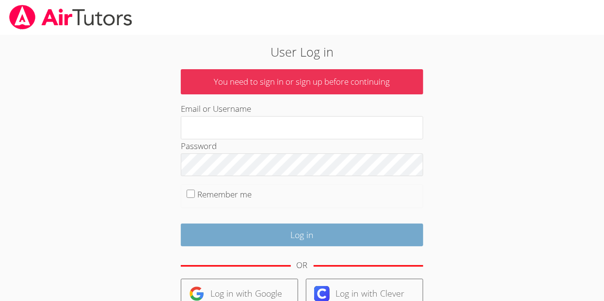  What do you see at coordinates (302, 266) in the screenshot?
I see `div: OR` at bounding box center [302, 266].